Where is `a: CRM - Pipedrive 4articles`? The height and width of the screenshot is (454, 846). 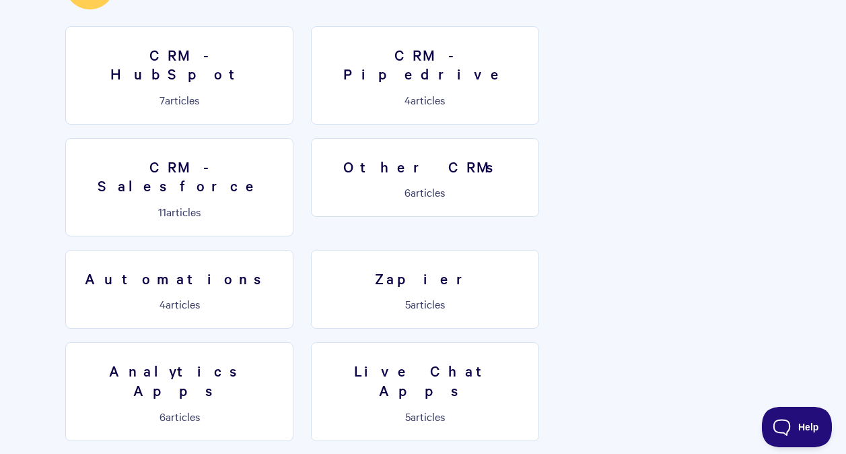 a: CRM - Pipedrive 4articles is located at coordinates (425, 75).